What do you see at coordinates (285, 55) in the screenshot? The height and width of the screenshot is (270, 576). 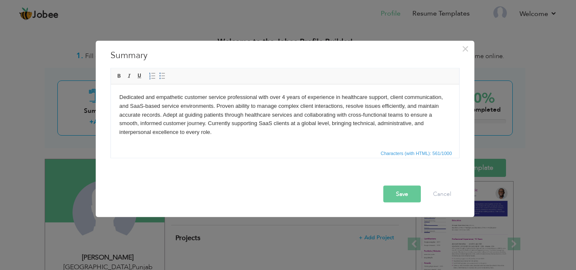 I see `h3: Summary` at bounding box center [285, 55].